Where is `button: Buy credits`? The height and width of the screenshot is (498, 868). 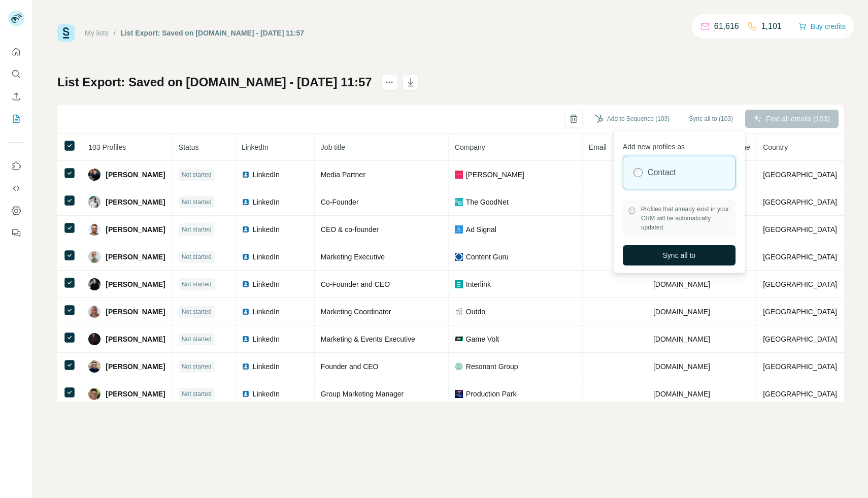
button: Buy credits is located at coordinates (822, 27).